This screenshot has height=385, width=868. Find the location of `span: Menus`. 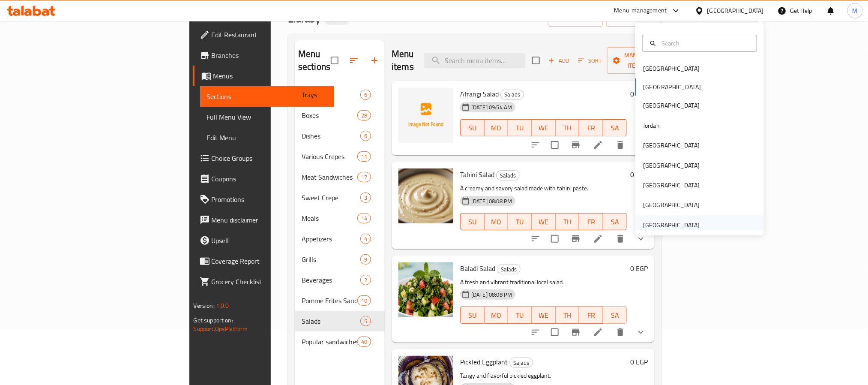

span: Menus is located at coordinates (271, 76).